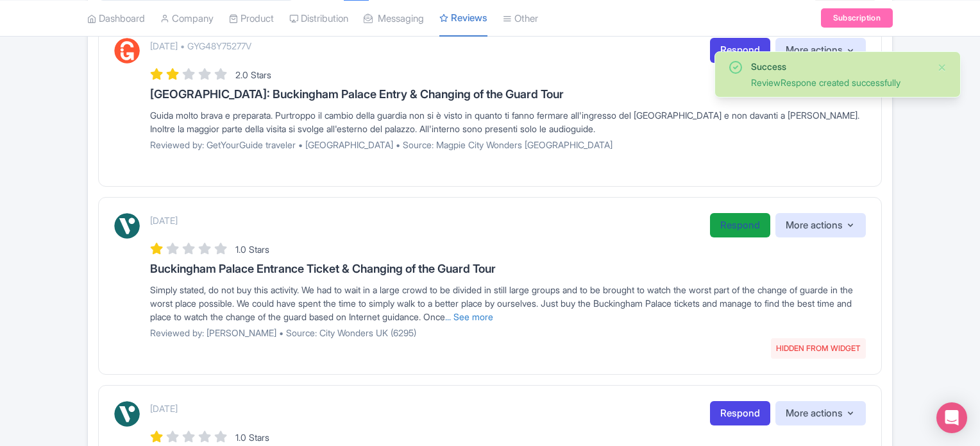  What do you see at coordinates (520, 18) in the screenshot?
I see `a: Other` at bounding box center [520, 18].